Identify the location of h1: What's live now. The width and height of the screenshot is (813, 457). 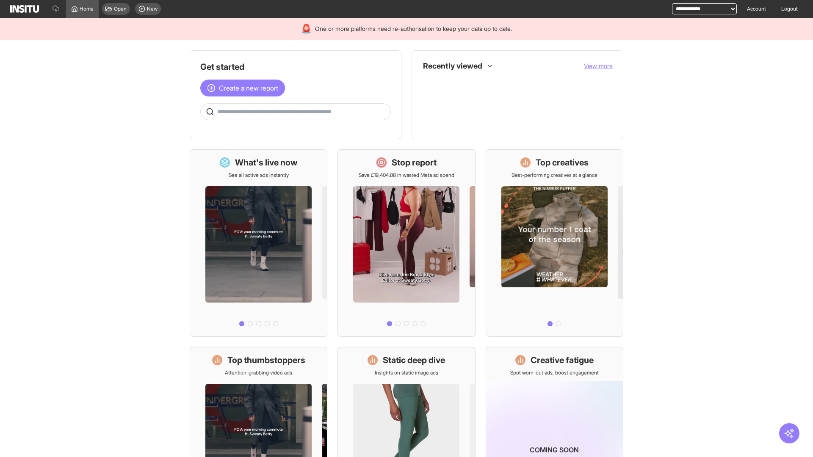
(266, 163).